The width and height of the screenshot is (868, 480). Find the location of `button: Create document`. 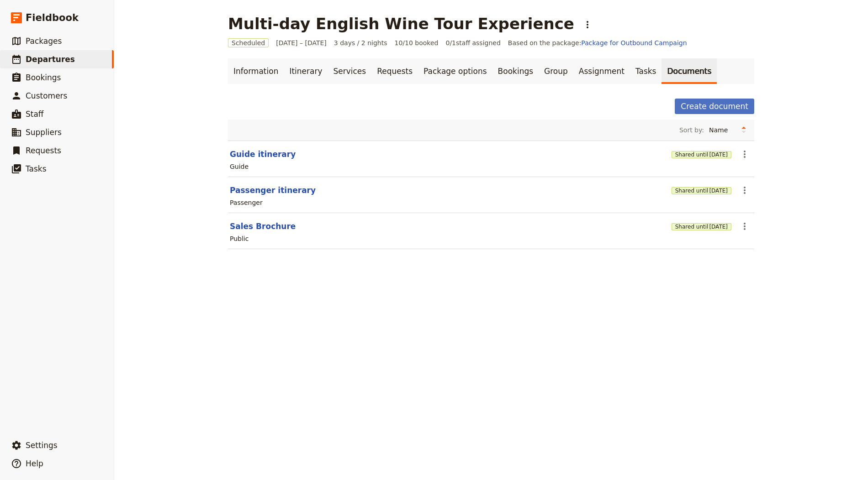

button: Create document is located at coordinates (714, 106).